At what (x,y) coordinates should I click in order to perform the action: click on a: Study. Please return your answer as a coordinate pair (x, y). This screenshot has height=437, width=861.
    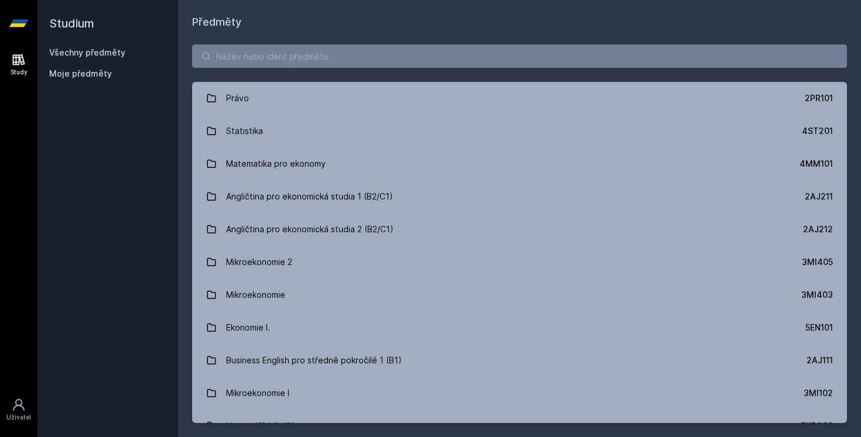
    Looking at the image, I should click on (19, 64).